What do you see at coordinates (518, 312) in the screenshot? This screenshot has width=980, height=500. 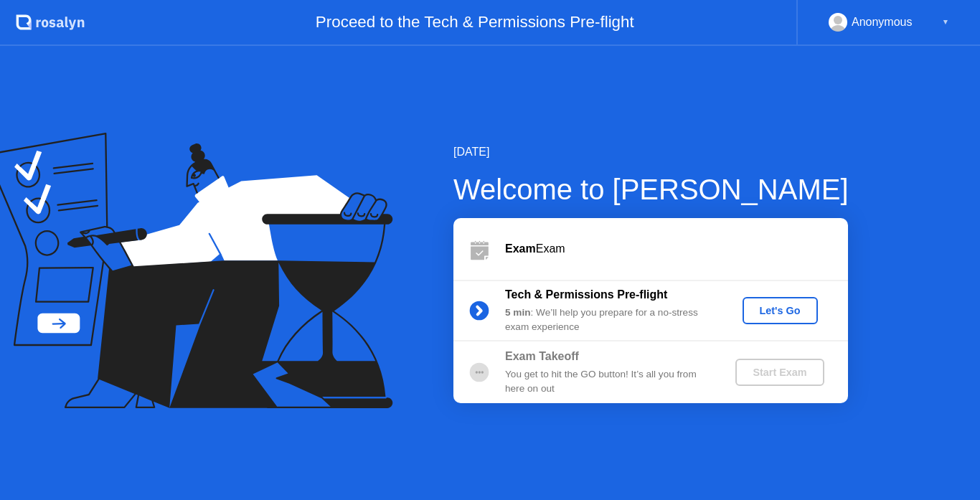 I see `b: 5 min` at bounding box center [518, 312].